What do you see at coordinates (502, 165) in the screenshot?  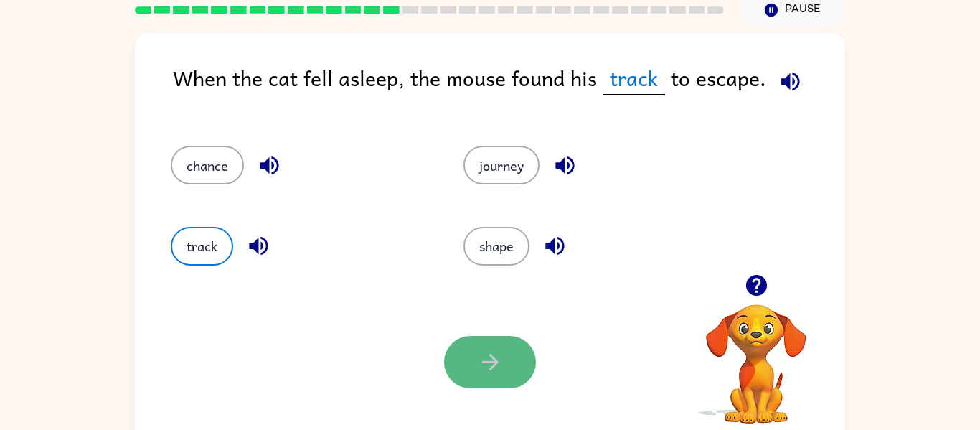 I see `button: journey` at bounding box center [502, 165].